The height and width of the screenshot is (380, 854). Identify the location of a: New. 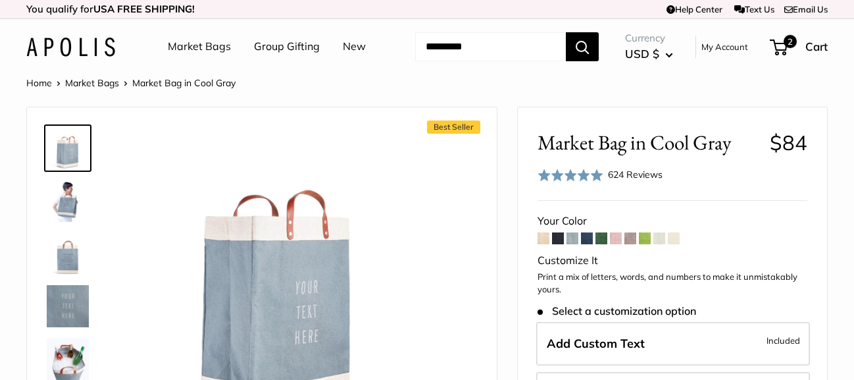
(354, 47).